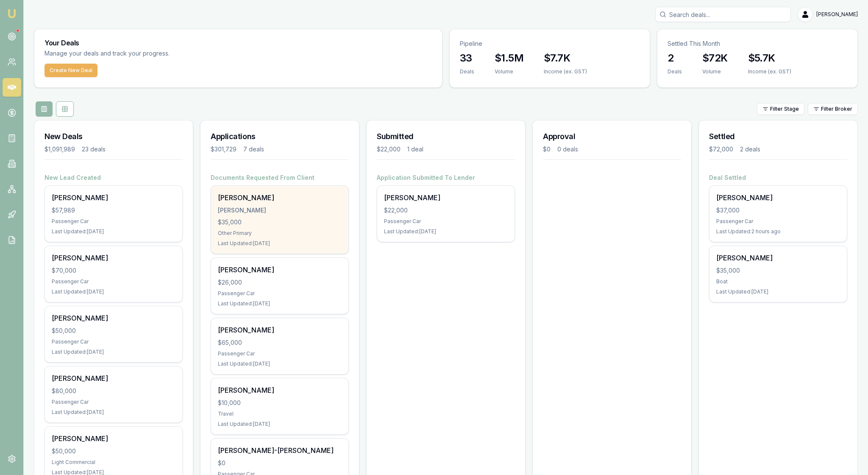 This screenshot has height=475, width=868. What do you see at coordinates (832, 109) in the screenshot?
I see `button: Filter Broker` at bounding box center [832, 109].